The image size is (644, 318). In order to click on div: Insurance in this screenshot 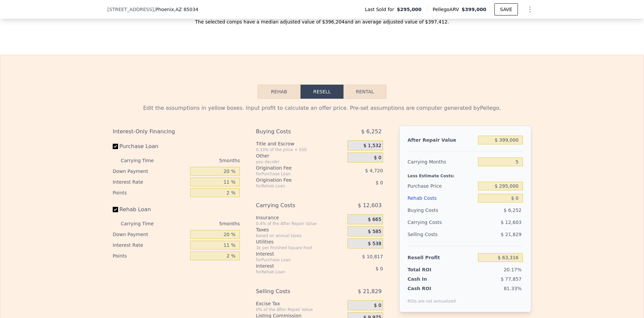, I will do `click(300, 217)`.